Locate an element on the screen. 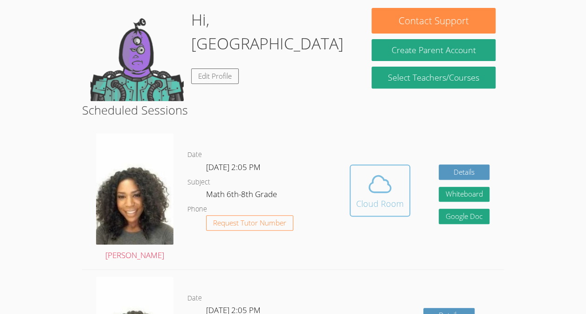 The height and width of the screenshot is (314, 586). a: Google Doc is located at coordinates (464, 216).